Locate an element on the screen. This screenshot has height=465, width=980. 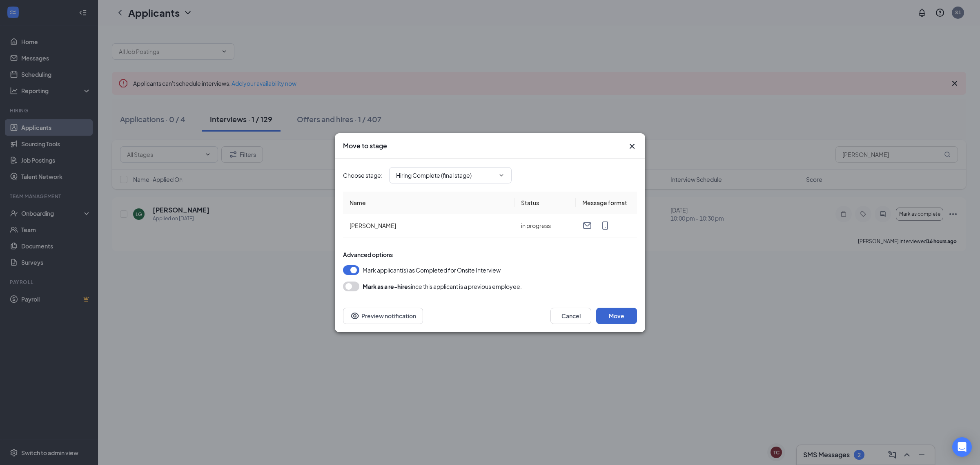
b: Mark as a re-hire is located at coordinates (385, 286).